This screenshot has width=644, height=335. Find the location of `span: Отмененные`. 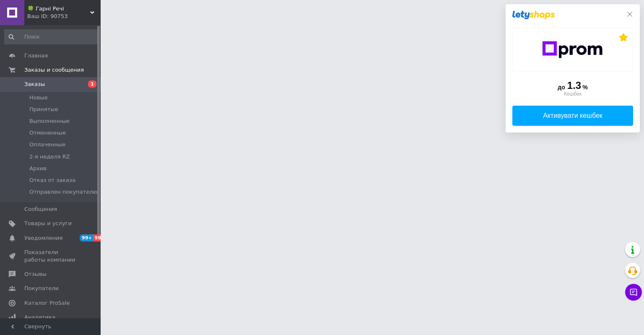

span: Отмененные is located at coordinates (47, 133).